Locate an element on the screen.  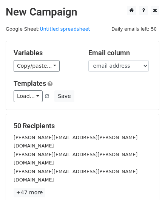
a: Daily emails left: 50 is located at coordinates (134, 29).